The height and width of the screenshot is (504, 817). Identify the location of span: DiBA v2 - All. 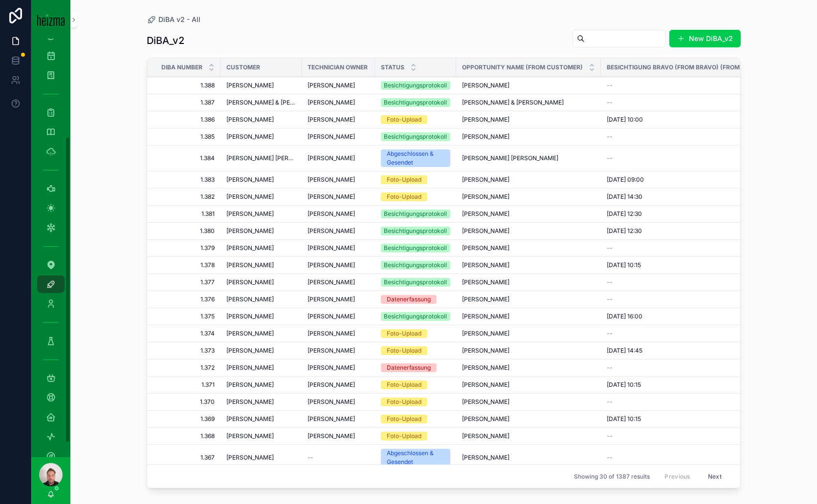
(179, 20).